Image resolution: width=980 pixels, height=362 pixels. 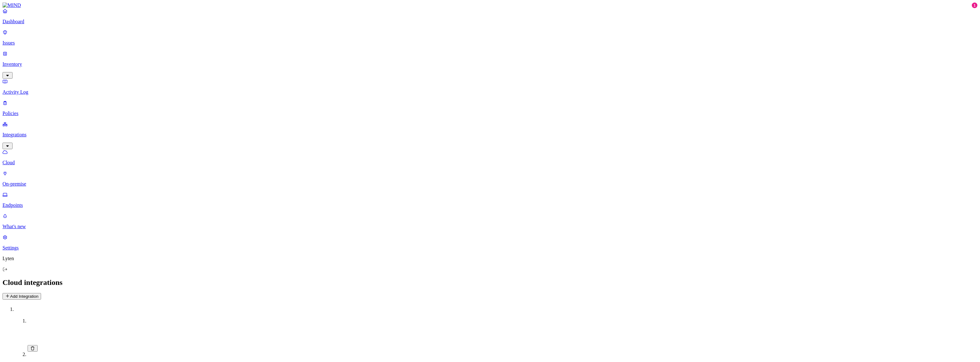 What do you see at coordinates (490, 243) in the screenshot?
I see `a: Settings` at bounding box center [490, 243].